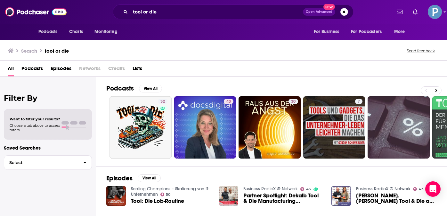 The width and height of the screenshot is (447, 216). I want to click on span: Select, so click(41, 162).